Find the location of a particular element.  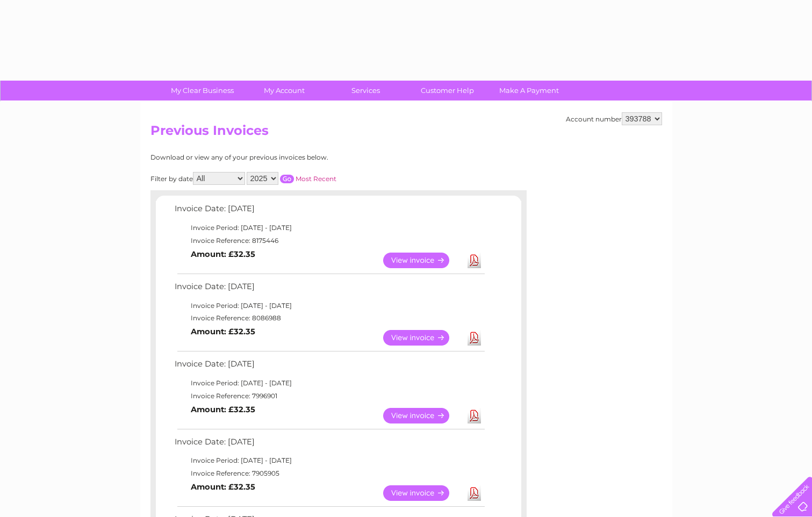

td: Invoice Reference: 8175446 is located at coordinates (329, 241).